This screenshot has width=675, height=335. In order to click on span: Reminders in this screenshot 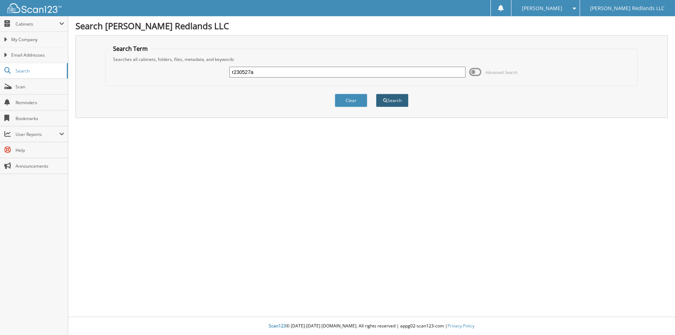, I will do `click(40, 103)`.